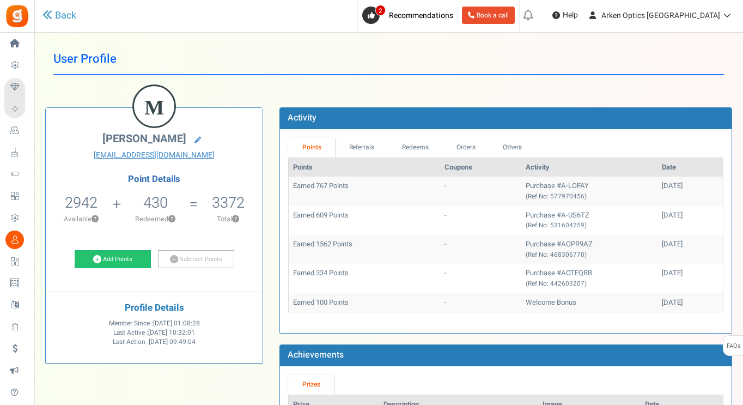 The image size is (743, 405). Describe the element at coordinates (311, 384) in the screenshot. I see `a: Prizes` at that location.